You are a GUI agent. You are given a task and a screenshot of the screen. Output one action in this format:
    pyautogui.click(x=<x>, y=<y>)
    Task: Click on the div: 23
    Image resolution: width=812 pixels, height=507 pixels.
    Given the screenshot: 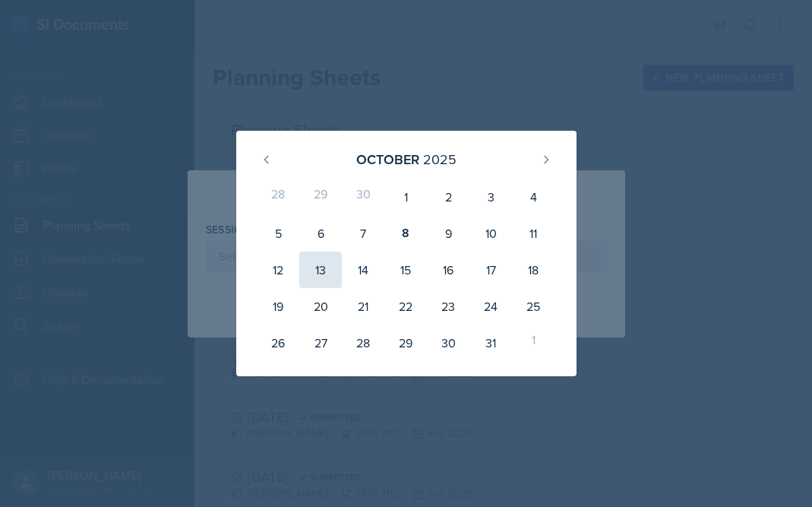 What is the action you would take?
    pyautogui.click(x=448, y=307)
    